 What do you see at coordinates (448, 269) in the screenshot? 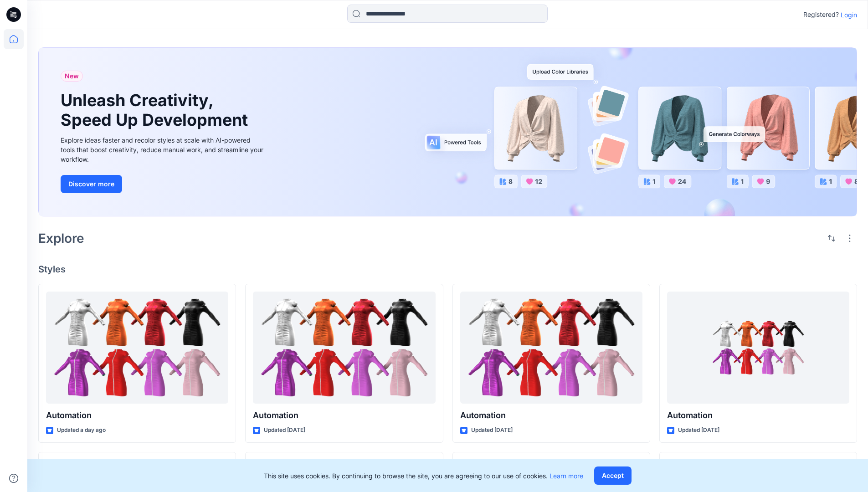
I see `h4: Styles` at bounding box center [448, 269].